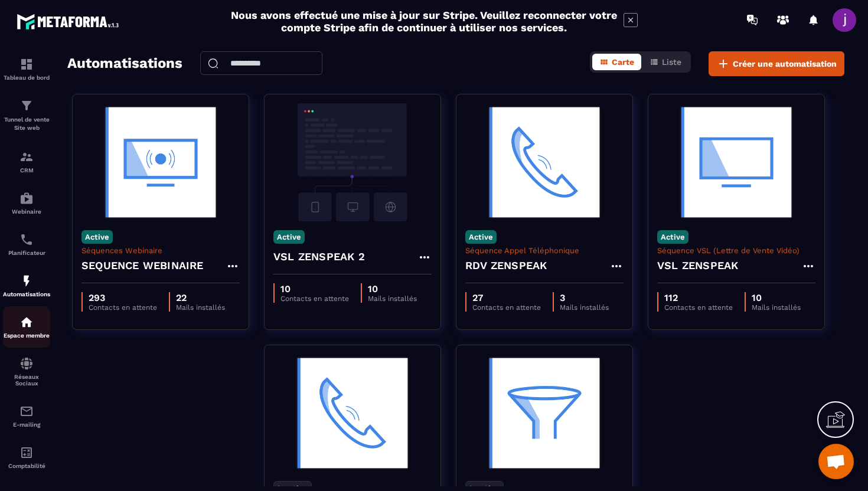 Image resolution: width=868 pixels, height=491 pixels. I want to click on span: Carte, so click(623, 62).